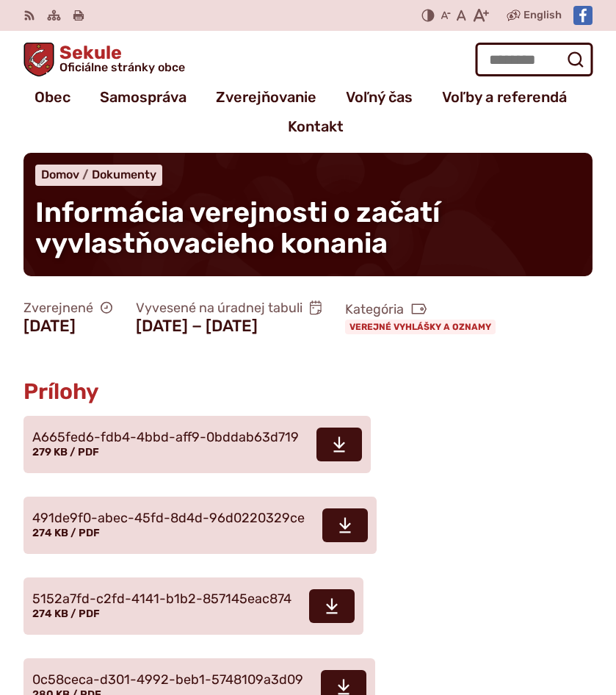 The image size is (616, 695). I want to click on img: Prejsť na Facebook stránku, so click(583, 16).